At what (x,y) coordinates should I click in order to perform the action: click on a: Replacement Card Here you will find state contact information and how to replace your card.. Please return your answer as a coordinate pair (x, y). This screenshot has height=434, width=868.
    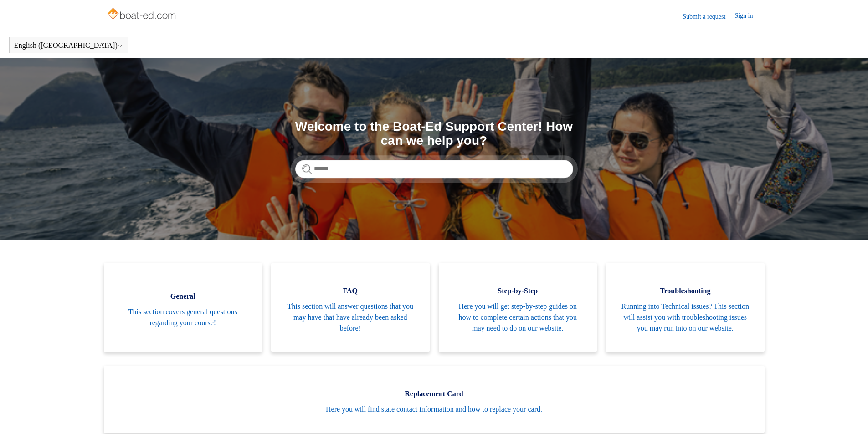
    Looking at the image, I should click on (434, 399).